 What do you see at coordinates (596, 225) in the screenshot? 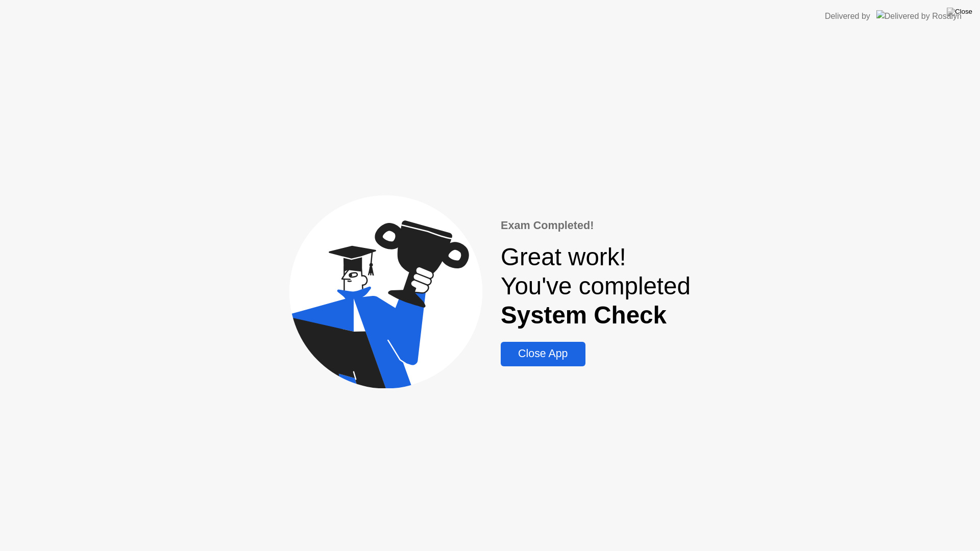
I see `div: Exam Completed!` at bounding box center [596, 225].